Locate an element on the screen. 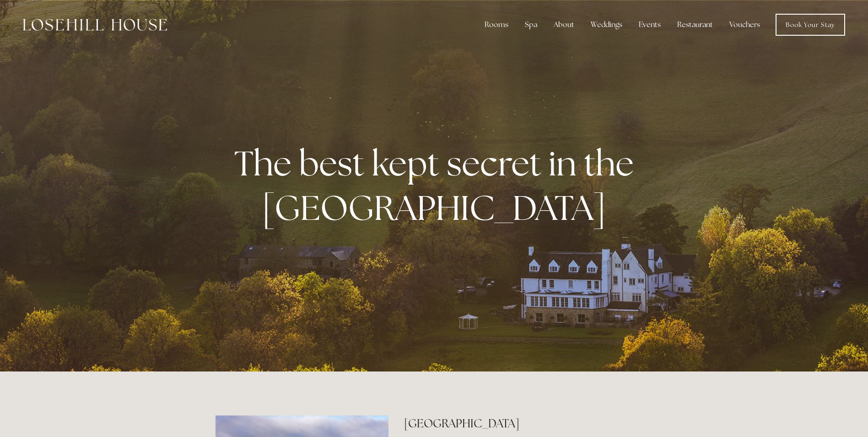 This screenshot has width=868, height=437. a: Book Your Stay is located at coordinates (811, 25).